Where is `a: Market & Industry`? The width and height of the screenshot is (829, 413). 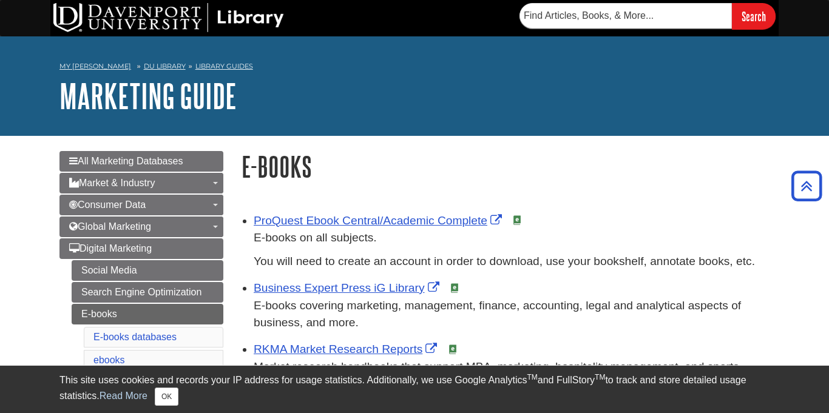 a: Market & Industry is located at coordinates (141, 183).